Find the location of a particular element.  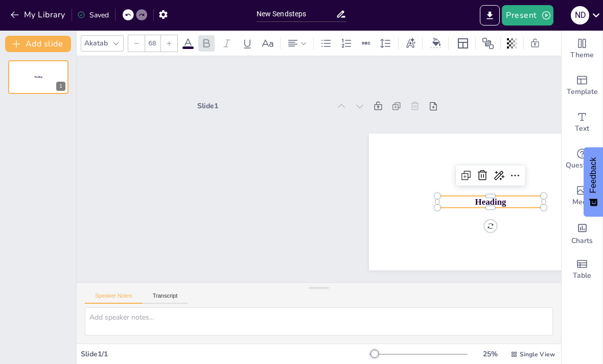

span: Single View is located at coordinates (537, 354).